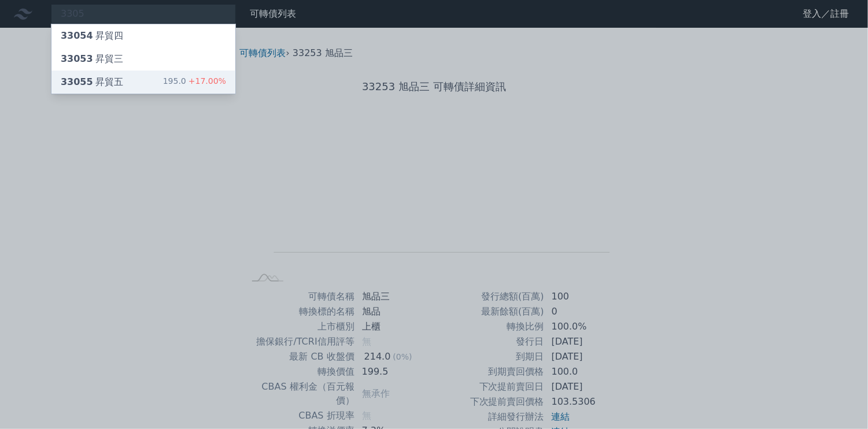 The image size is (868, 429). I want to click on div: 昇貿四, so click(92, 36).